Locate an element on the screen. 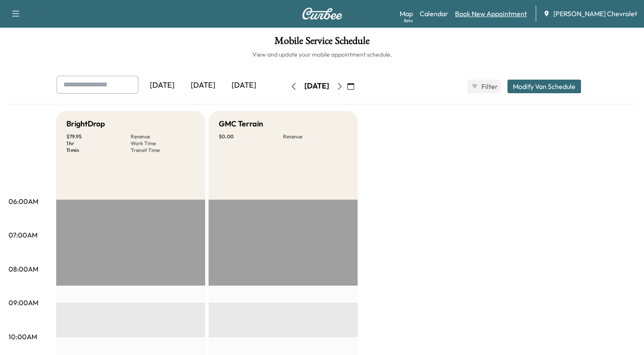 The image size is (644, 355). a: Book New Appointment is located at coordinates (491, 14).